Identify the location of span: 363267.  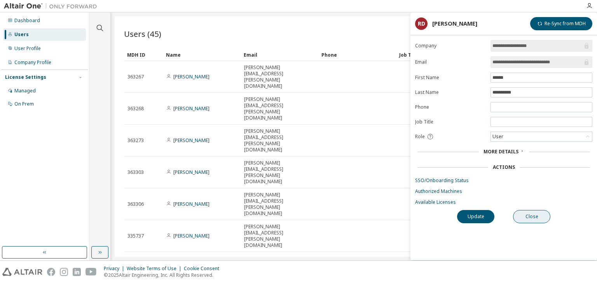
(136, 77).